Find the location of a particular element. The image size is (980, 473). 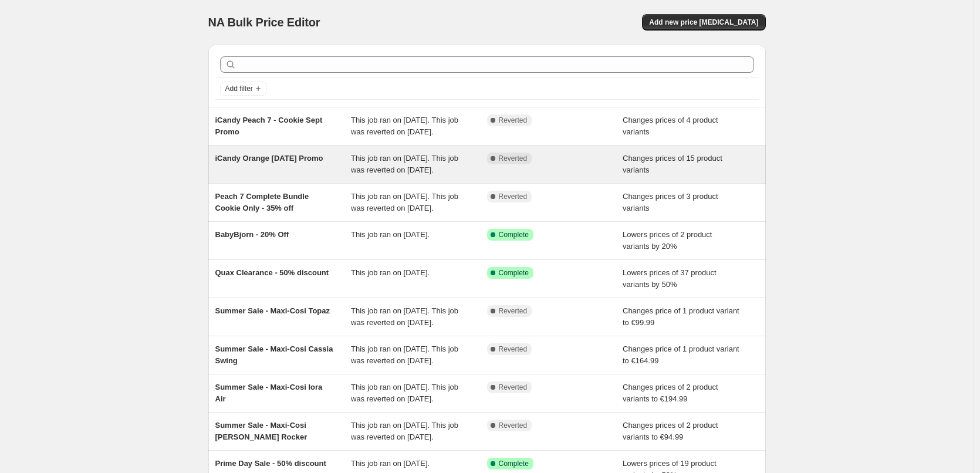

span: Changes prices of 15 product variants is located at coordinates (672, 164).